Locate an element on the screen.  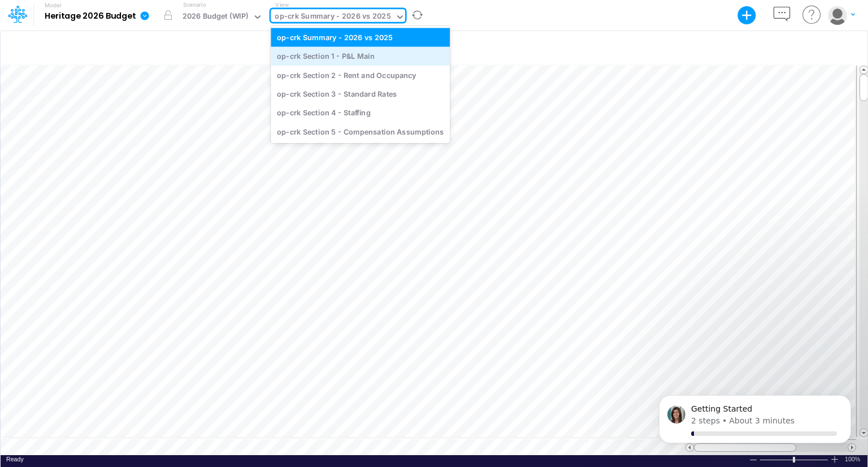
div: checklist notification from Carissa Castro, 143w ago. Getting Started, 0 of 2 tasks completed, 18... is located at coordinates (113, 37).